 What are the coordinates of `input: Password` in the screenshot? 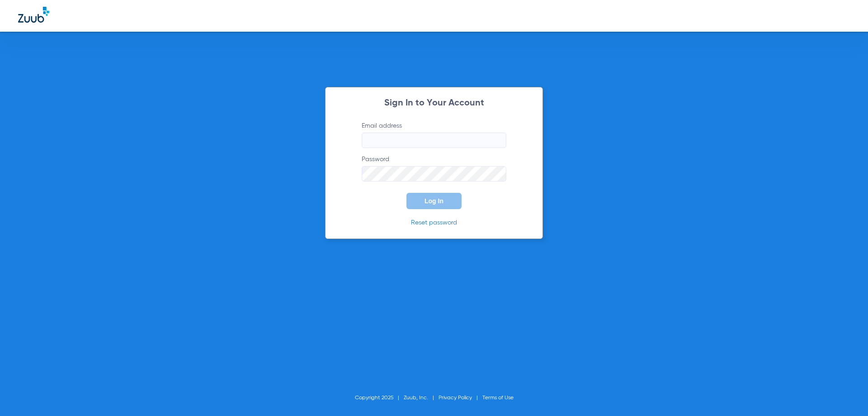 It's located at (434, 173).